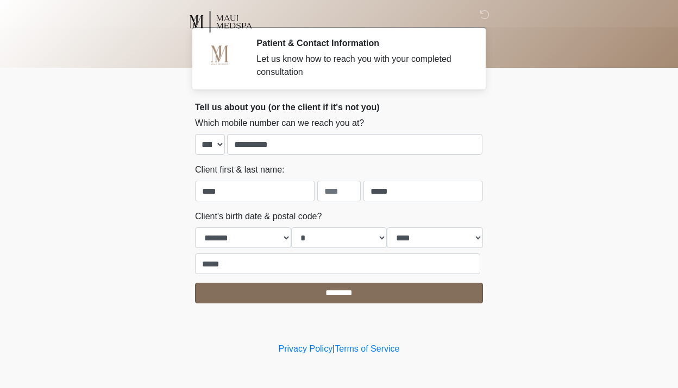  Describe the element at coordinates (258, 217) in the screenshot. I see `label: Client's birth date & postal code?` at that location.